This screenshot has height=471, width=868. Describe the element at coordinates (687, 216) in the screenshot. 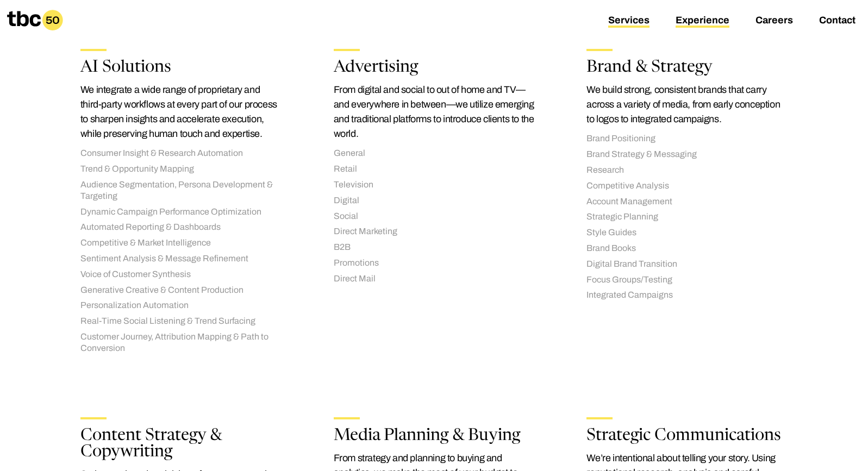

I see `li: Strategic Planning` at that location.